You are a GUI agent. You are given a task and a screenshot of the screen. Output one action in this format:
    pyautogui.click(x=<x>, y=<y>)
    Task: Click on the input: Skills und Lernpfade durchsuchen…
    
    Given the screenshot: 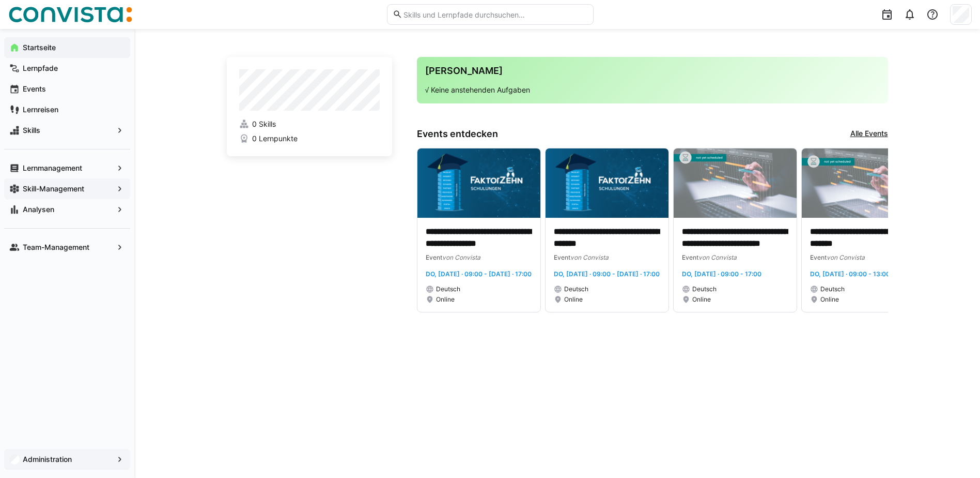 What is the action you would take?
    pyautogui.click(x=495, y=14)
    